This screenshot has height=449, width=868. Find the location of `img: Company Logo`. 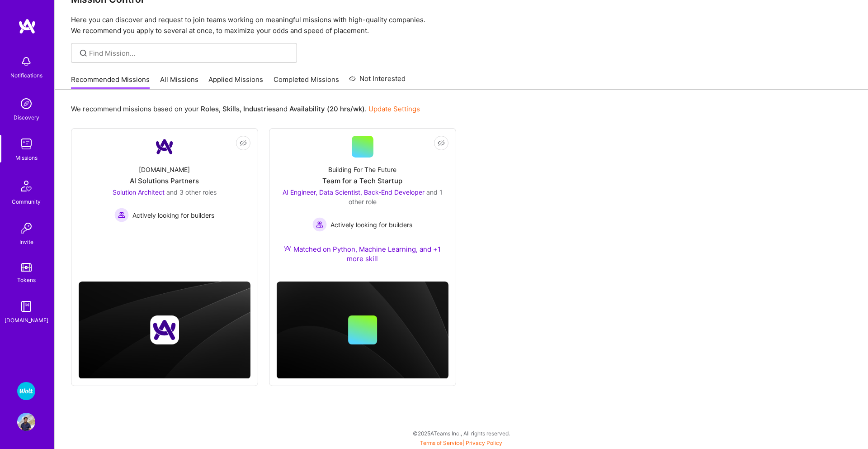

img: Company Logo is located at coordinates (164, 147).